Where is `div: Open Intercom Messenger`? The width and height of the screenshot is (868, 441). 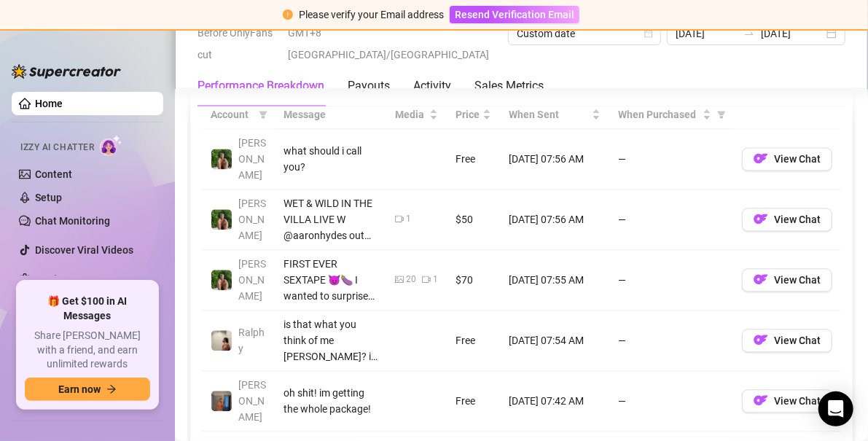 div: Open Intercom Messenger is located at coordinates (836, 409).